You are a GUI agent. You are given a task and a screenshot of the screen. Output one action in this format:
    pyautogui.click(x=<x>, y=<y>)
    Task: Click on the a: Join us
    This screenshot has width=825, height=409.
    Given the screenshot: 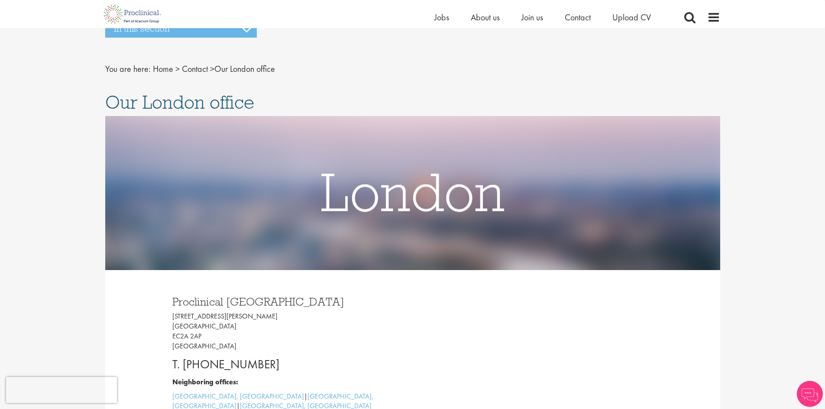 What is the action you would take?
    pyautogui.click(x=532, y=17)
    